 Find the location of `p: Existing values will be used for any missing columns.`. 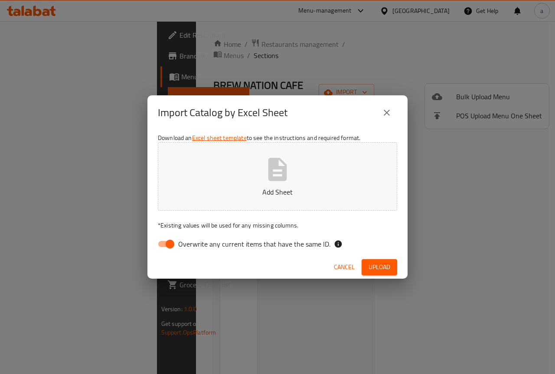

p: Existing values will be used for any missing columns. is located at coordinates (278, 226).